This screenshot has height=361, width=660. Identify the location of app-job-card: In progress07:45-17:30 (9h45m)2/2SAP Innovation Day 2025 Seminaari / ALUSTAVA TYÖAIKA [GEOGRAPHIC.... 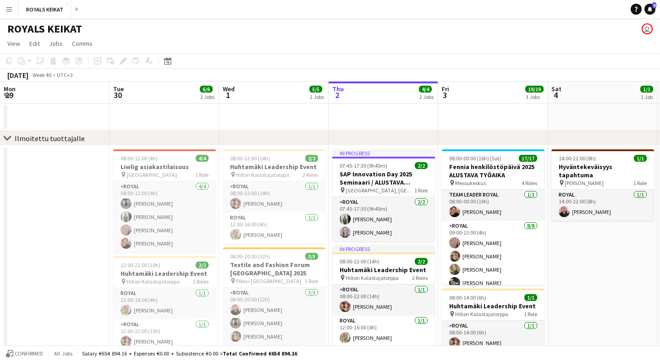
(384, 195).